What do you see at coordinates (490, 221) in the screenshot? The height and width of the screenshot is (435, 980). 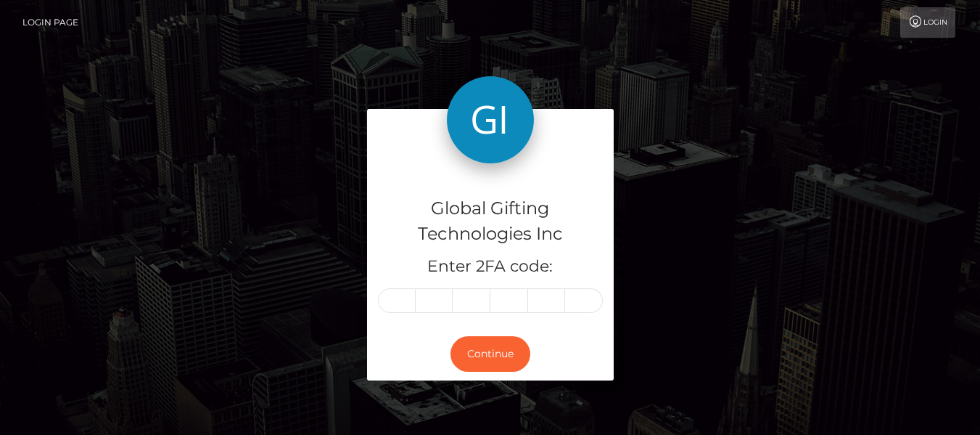 I see `h4: Global Gifting Technologies Inc` at bounding box center [490, 221].